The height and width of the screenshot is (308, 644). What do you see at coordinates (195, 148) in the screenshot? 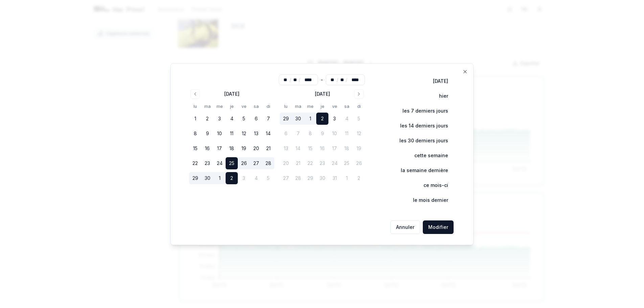
I see `button: 15` at bounding box center [195, 148].